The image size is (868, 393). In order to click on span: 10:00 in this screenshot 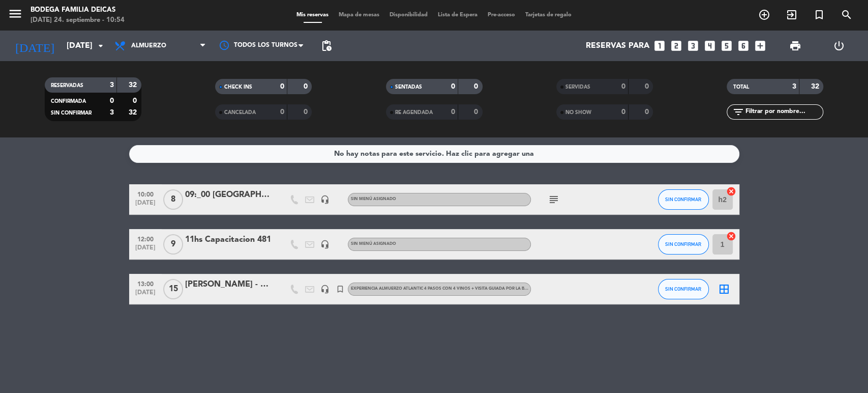, I will do `click(146, 193)`.